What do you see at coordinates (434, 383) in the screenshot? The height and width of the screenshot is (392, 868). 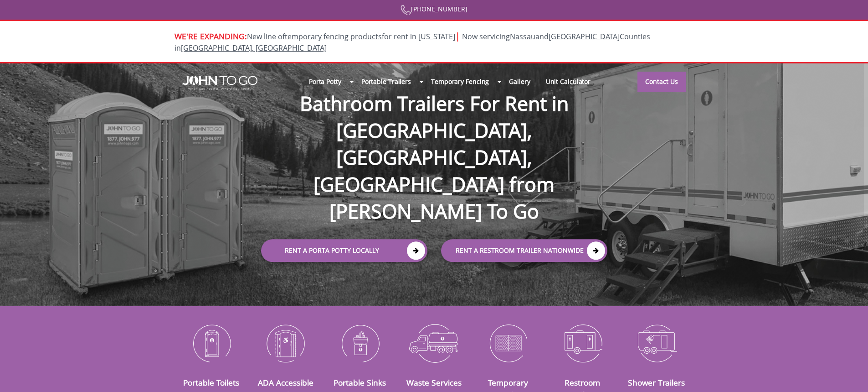 I see `a: Waste Services` at bounding box center [434, 383].